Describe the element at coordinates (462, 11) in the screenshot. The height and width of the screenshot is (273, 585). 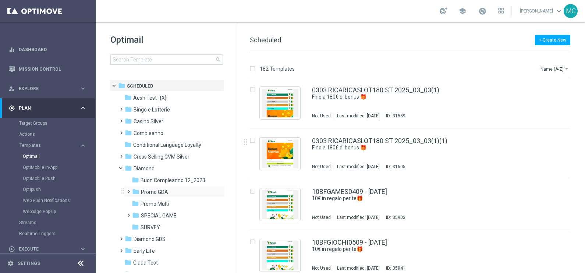
I see `span: school` at that location.